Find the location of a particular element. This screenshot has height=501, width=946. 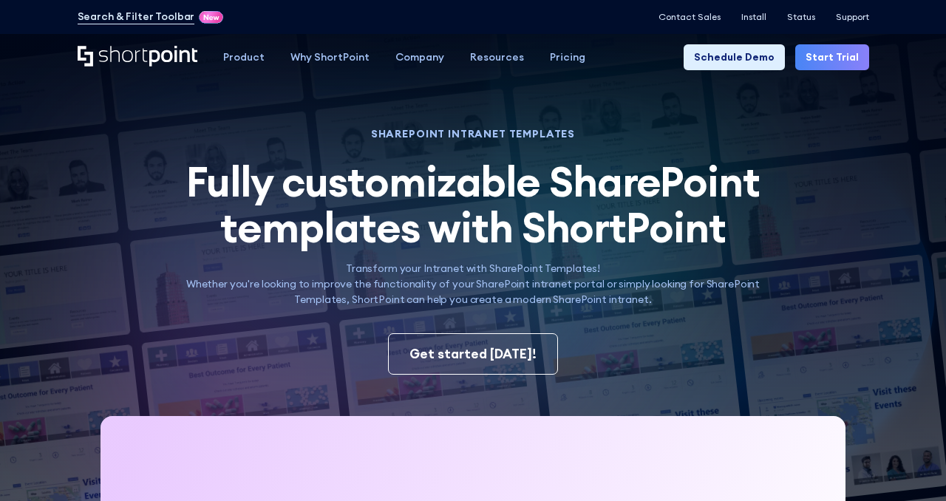

a: Start Trial is located at coordinates (833, 57).